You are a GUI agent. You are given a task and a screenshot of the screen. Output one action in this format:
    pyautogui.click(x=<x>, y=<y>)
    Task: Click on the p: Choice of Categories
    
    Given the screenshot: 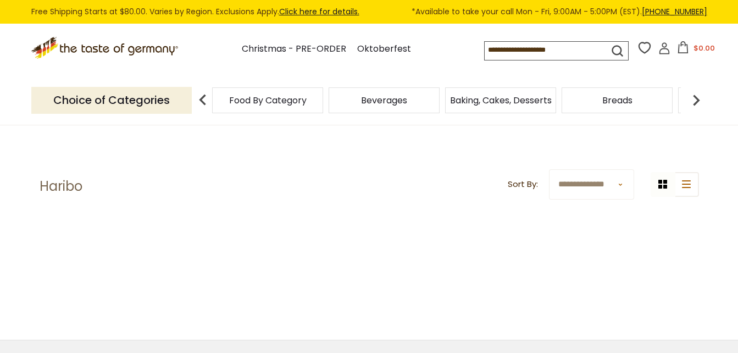 What is the action you would take?
    pyautogui.click(x=112, y=100)
    